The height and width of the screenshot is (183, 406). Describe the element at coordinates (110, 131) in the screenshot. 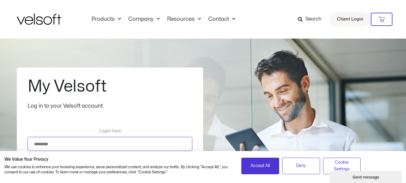

I see `span: Login here` at that location.